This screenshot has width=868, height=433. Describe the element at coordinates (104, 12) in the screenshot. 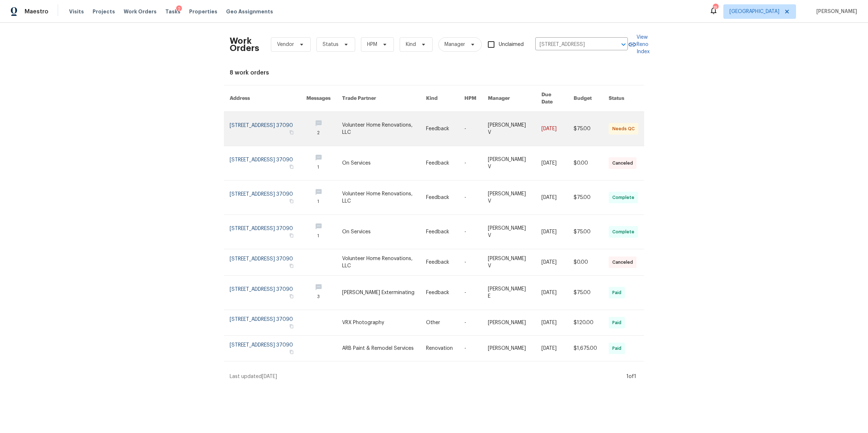

I see `span: Projects` at that location.